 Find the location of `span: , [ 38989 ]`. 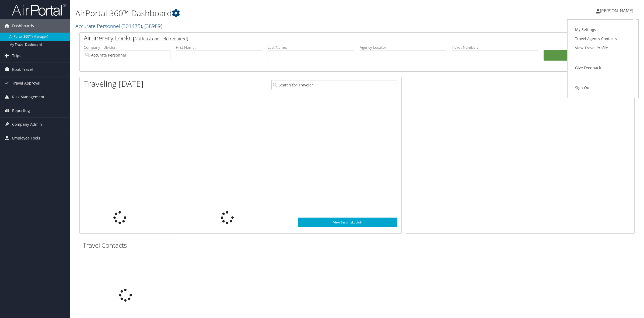

span: , [ 38989 ] is located at coordinates (152, 26).